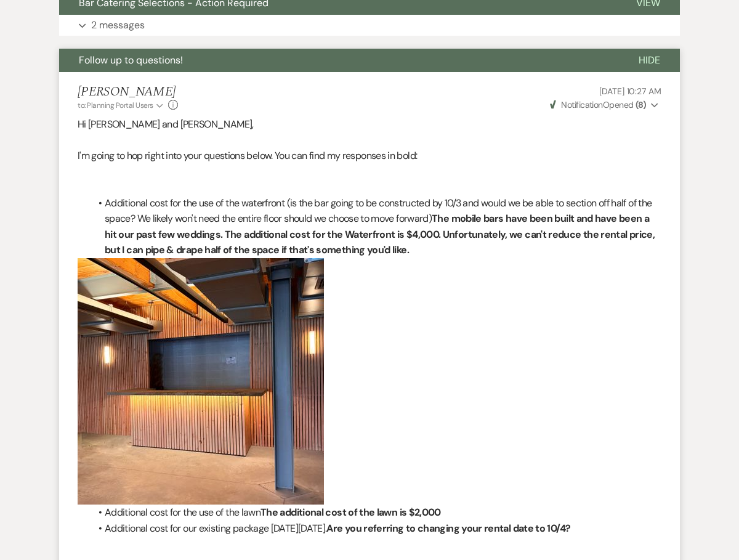 This screenshot has height=560, width=739. What do you see at coordinates (131, 60) in the screenshot?
I see `span: Follow up to questions!` at bounding box center [131, 60].